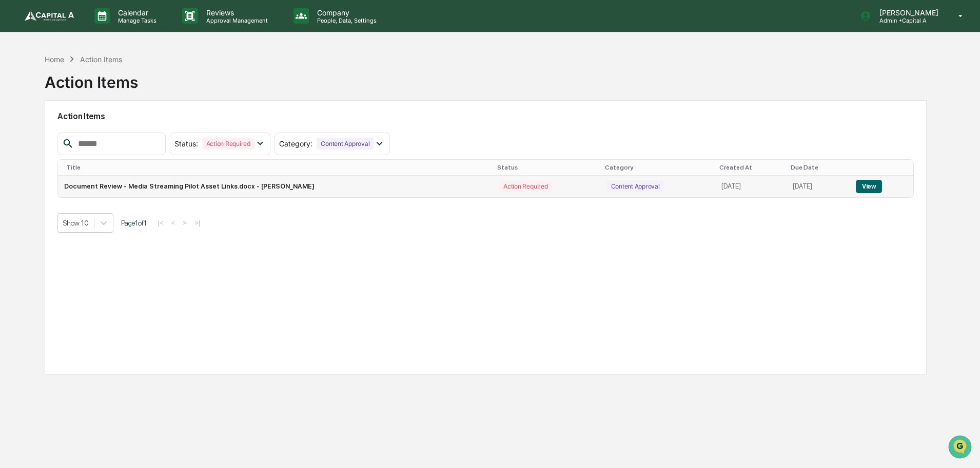  What do you see at coordinates (906, 21) in the screenshot?
I see `p: Admin • Capital A` at bounding box center [906, 21].